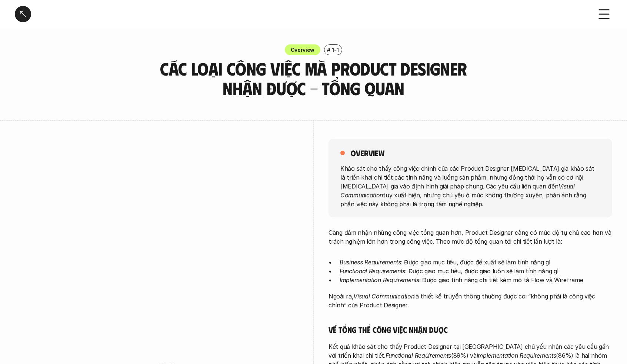 The height and width of the screenshot is (364, 627). I want to click on p: Ngoài ra, là thiết kế truyền thông thường được coi “không phải là công việc chính” của Product De..., so click(471, 301).